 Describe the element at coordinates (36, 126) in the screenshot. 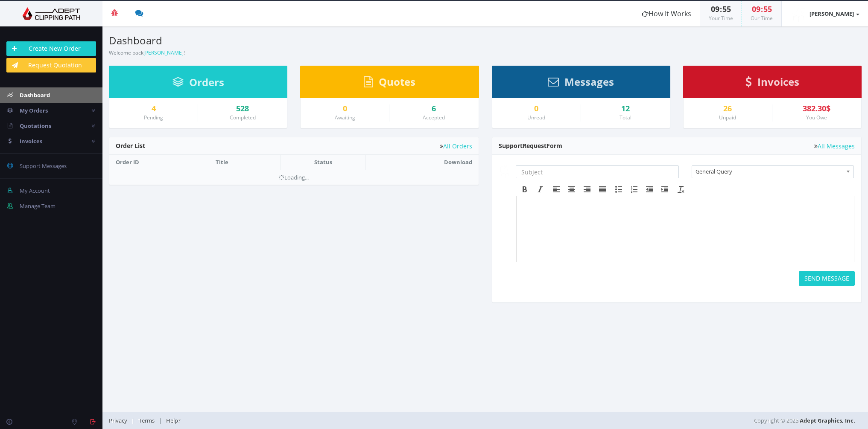

I see `span: Quotations` at that location.